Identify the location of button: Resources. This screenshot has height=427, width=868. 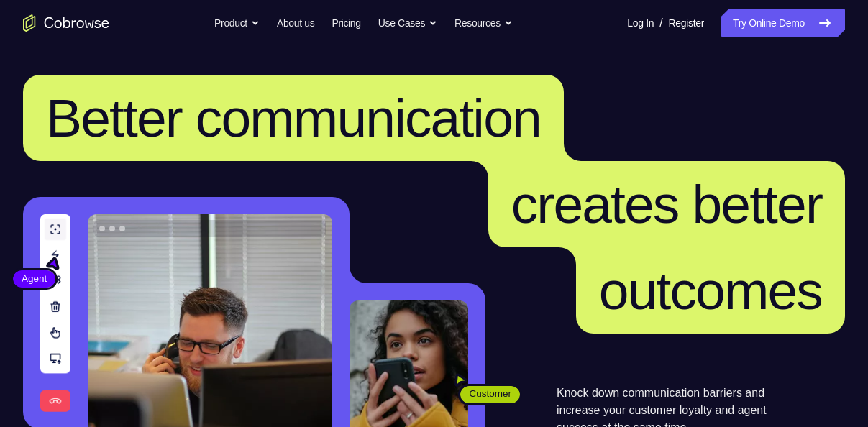
(484, 23).